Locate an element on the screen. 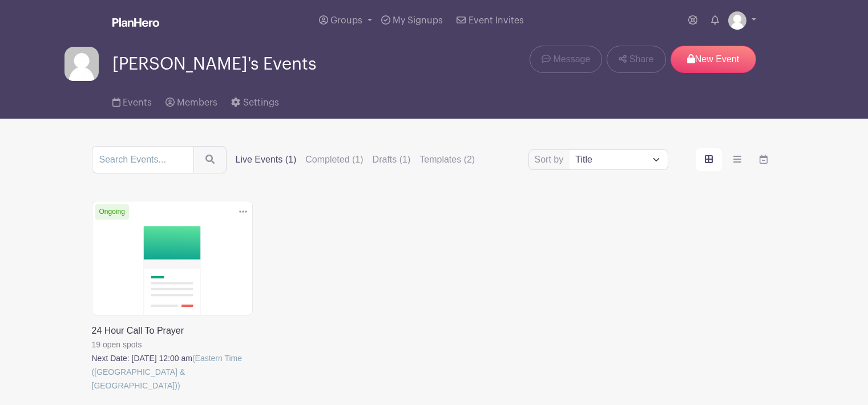  span: Groups is located at coordinates (347, 21).